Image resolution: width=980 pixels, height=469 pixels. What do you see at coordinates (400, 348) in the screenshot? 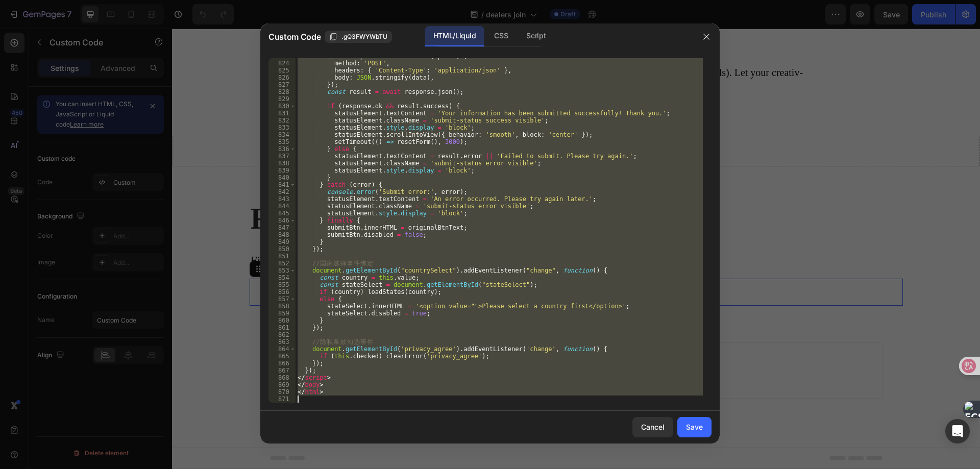
I see `span: from URL or image` at bounding box center [400, 348].